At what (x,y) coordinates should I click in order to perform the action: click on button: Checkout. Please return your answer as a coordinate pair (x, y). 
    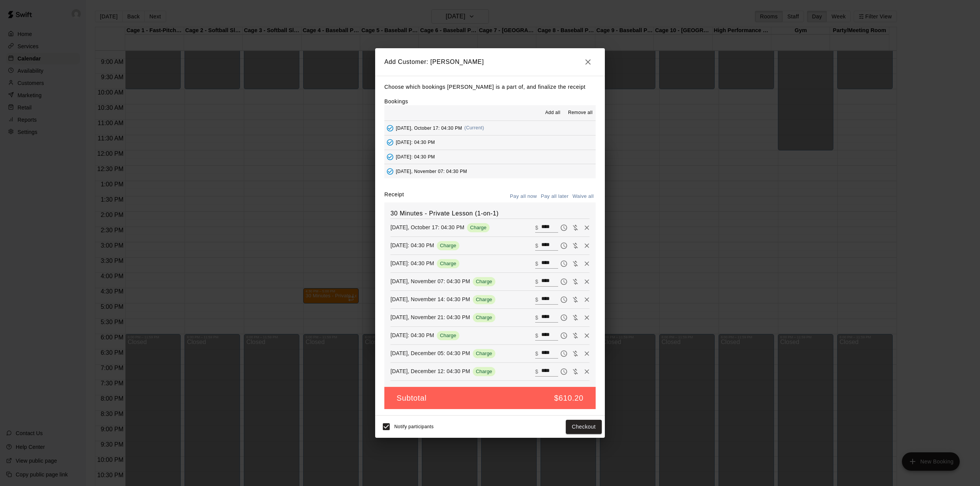
    Looking at the image, I should click on (584, 427).